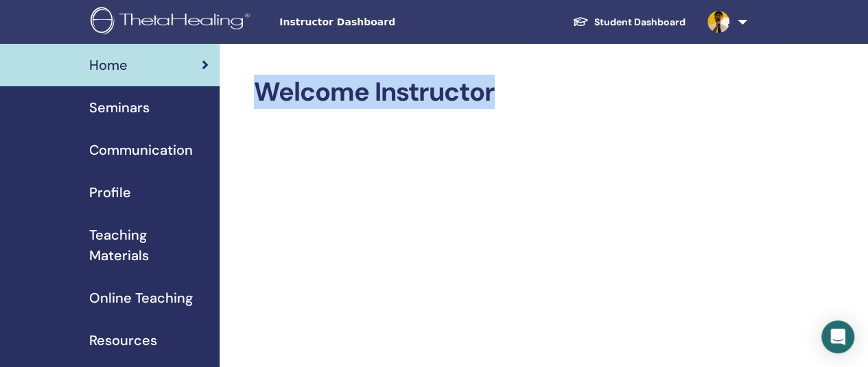  Describe the element at coordinates (119, 107) in the screenshot. I see `span: Seminars` at that location.